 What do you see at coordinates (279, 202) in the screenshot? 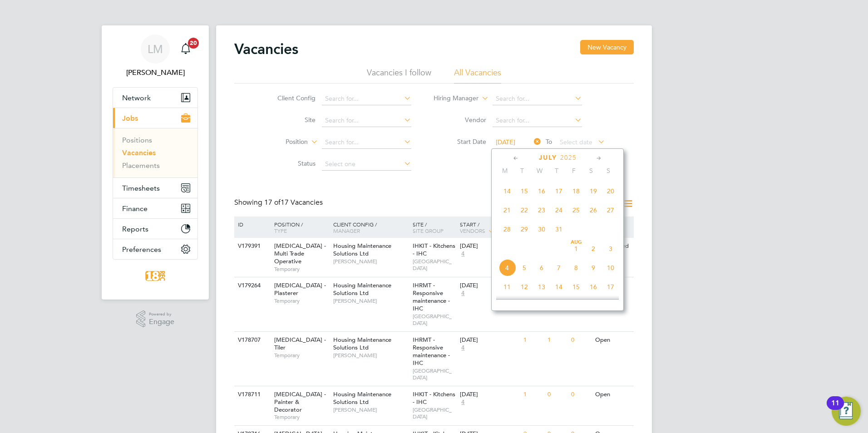
I see `div: Showing` at bounding box center [279, 202].